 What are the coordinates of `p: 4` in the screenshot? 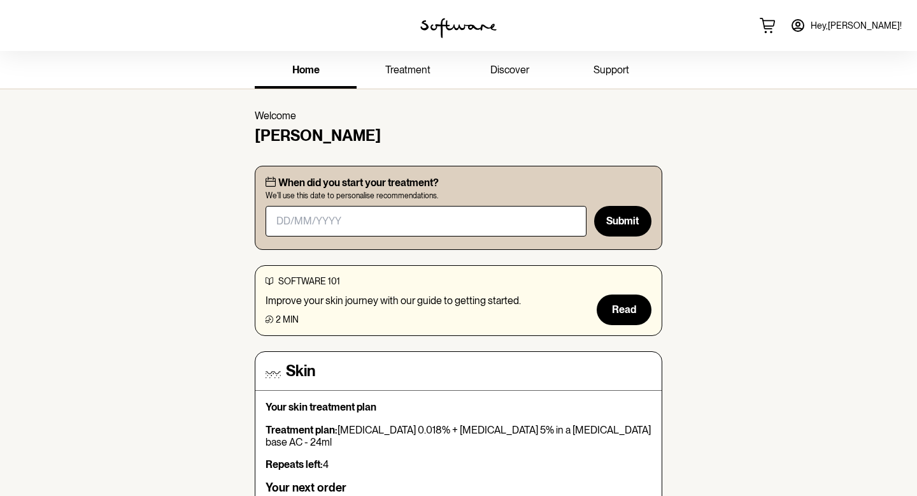 It's located at (459, 464).